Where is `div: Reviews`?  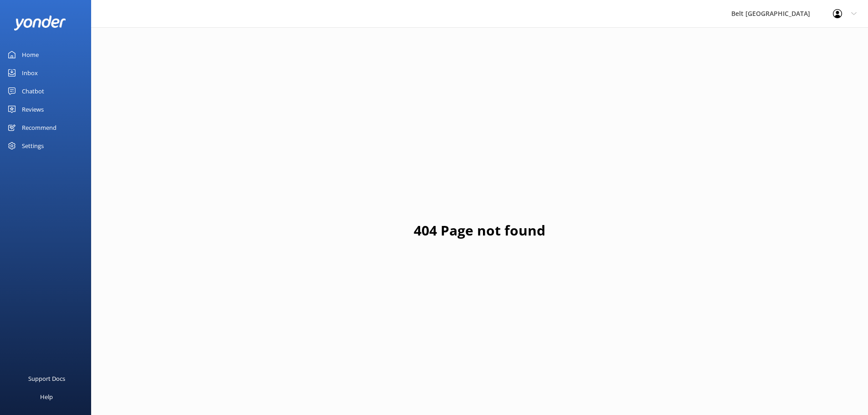
div: Reviews is located at coordinates (33, 109).